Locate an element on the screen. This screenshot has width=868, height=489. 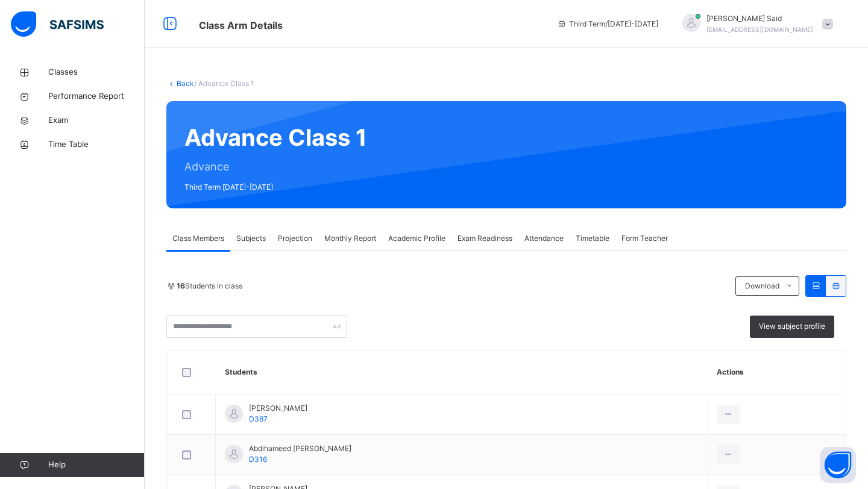
span: Form Teacher is located at coordinates (645, 239).